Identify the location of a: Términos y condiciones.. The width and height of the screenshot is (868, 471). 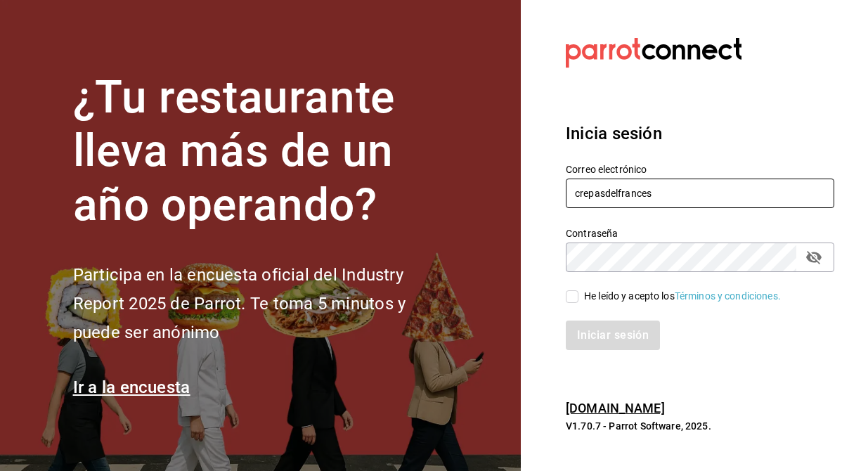
(728, 296).